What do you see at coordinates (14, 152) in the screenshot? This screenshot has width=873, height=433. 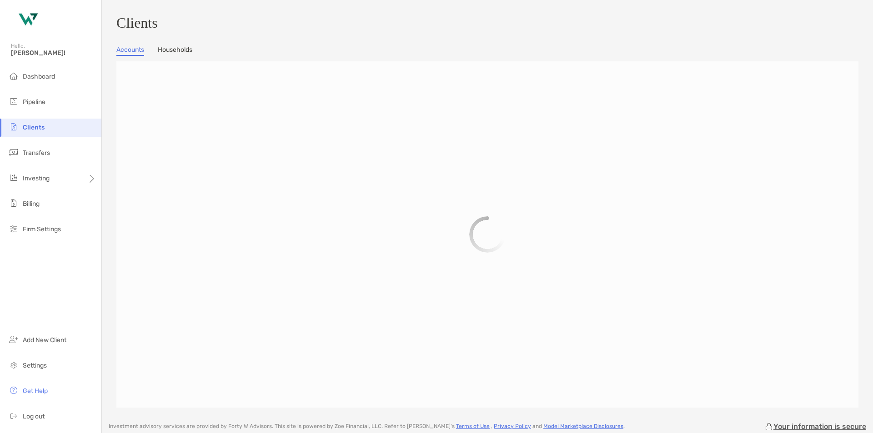 I see `img: transfers icon` at bounding box center [14, 152].